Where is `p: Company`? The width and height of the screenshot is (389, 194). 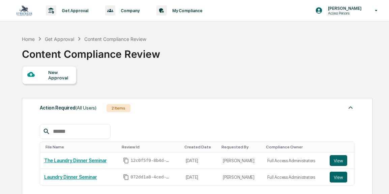 p: Company is located at coordinates (129, 10).